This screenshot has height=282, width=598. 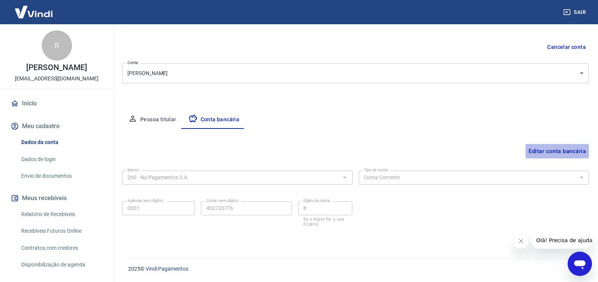 What do you see at coordinates (325, 222) in the screenshot?
I see `p: Se o dígito for x, use 0 (zero)` at bounding box center [325, 222].